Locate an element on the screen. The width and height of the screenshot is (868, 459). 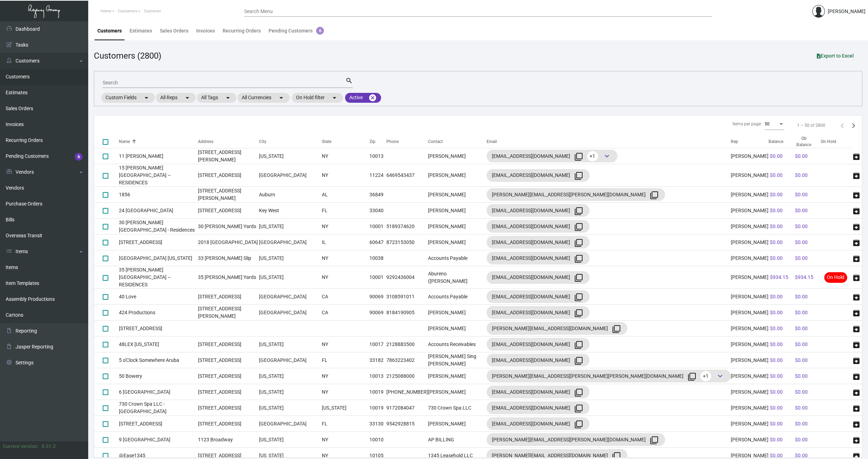
td: 2125088000 is located at coordinates (407, 376).